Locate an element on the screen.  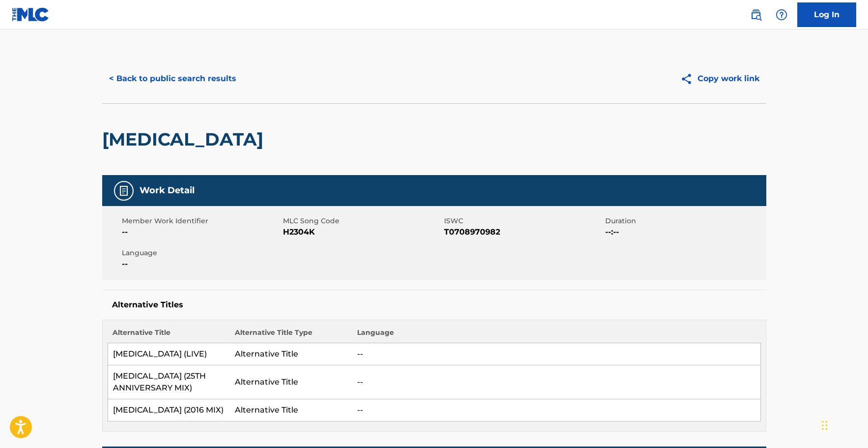
div: Drag is located at coordinates (825, 425).